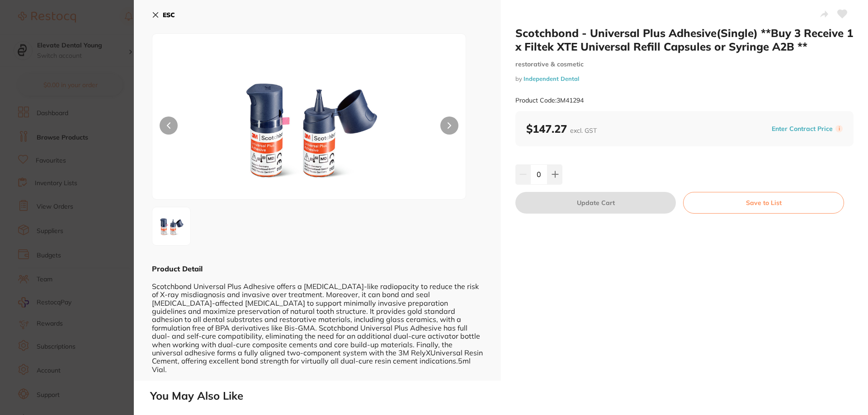  What do you see at coordinates (802, 129) in the screenshot?
I see `button: Enter Contract Price` at bounding box center [802, 129].